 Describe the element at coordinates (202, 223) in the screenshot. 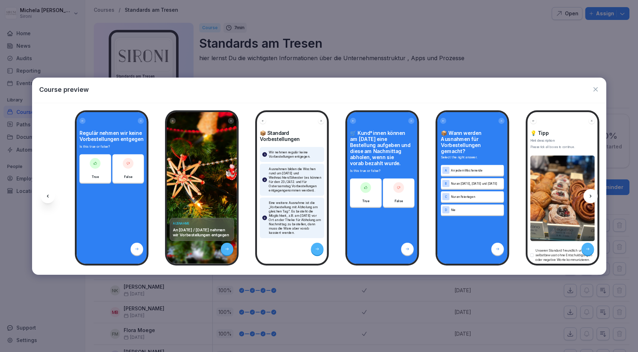

I see `h4: AUSNAHME` at that location.